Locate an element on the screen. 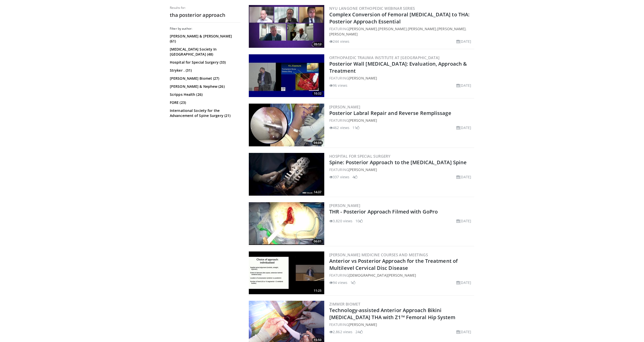  div: FEATURING , , , , is located at coordinates (401, 31).